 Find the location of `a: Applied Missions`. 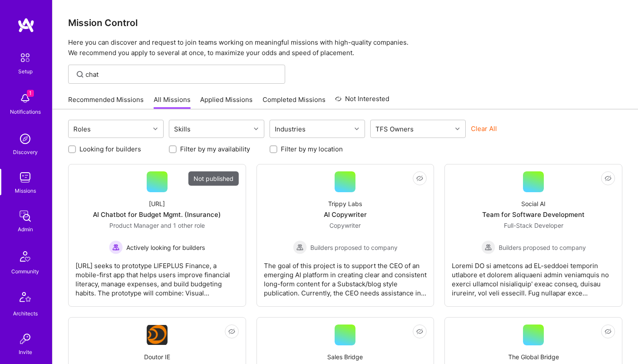

a: Applied Missions is located at coordinates (226, 102).